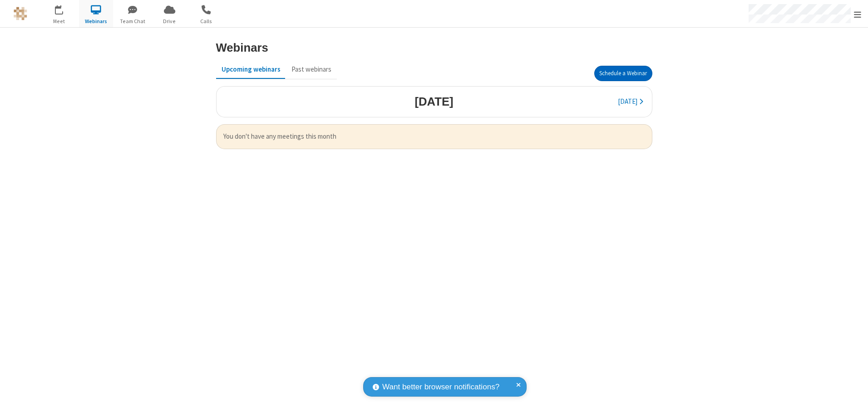 The height and width of the screenshot is (412, 868). I want to click on img: QA Selenium DO NOT DELETE OR CHANGE, so click(20, 14).